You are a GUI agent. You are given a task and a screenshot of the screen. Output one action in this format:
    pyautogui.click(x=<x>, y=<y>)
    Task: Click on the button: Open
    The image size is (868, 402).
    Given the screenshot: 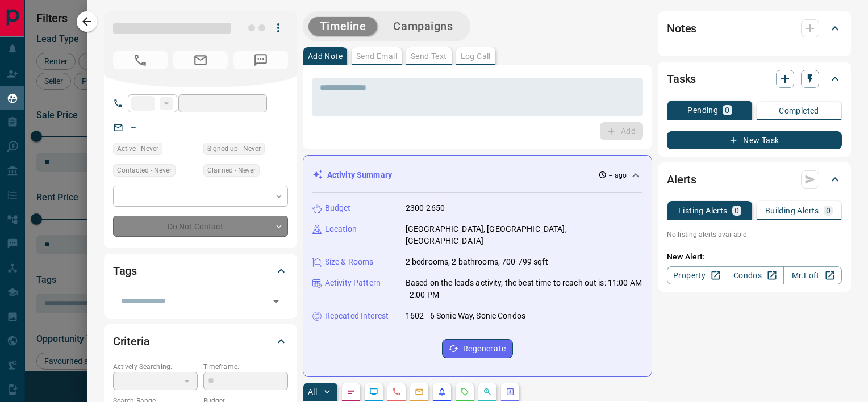 What is the action you would take?
    pyautogui.click(x=276, y=301)
    